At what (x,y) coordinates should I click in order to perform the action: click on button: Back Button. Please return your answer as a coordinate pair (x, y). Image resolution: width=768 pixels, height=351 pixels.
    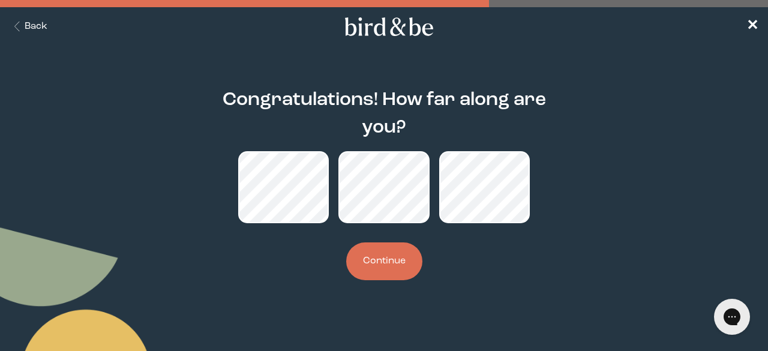
    Looking at the image, I should click on (28, 26).